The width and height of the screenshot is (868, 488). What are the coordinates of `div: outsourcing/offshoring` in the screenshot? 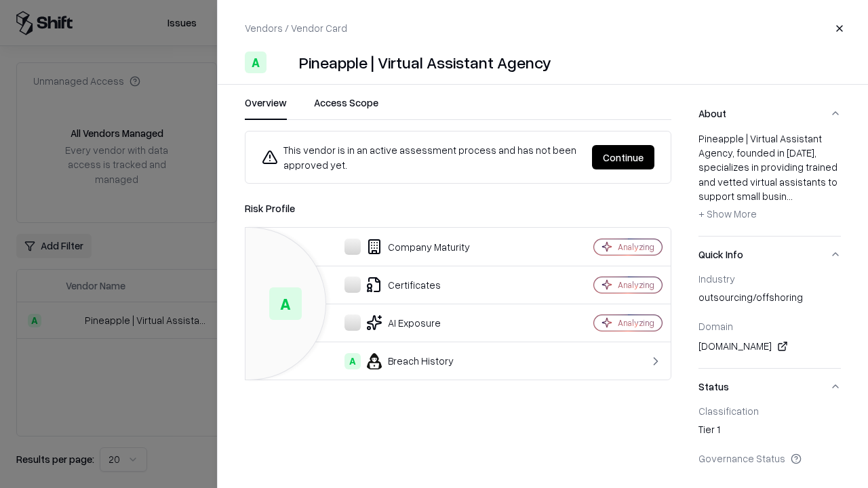 It's located at (770, 300).